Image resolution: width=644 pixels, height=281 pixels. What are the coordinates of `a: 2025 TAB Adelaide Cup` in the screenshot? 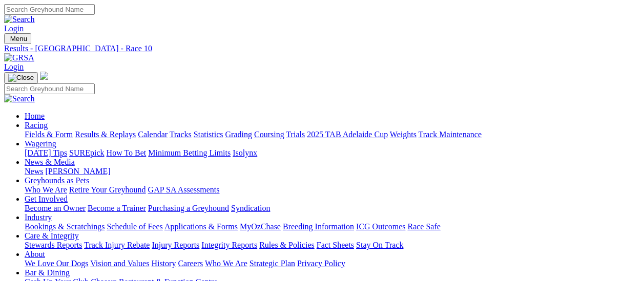 It's located at (348, 134).